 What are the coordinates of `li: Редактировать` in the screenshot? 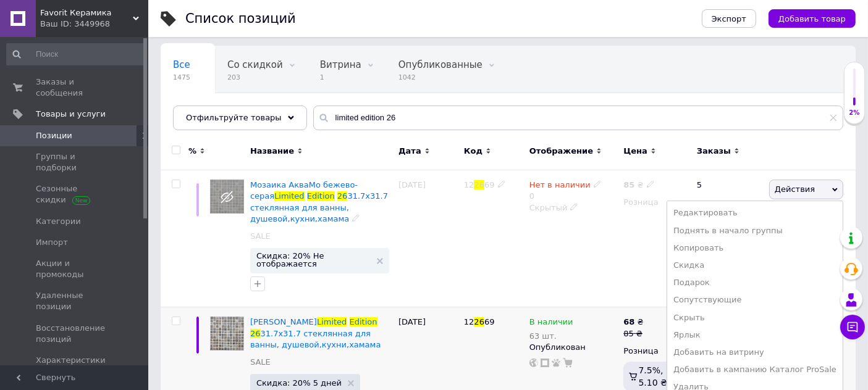 It's located at (755, 212).